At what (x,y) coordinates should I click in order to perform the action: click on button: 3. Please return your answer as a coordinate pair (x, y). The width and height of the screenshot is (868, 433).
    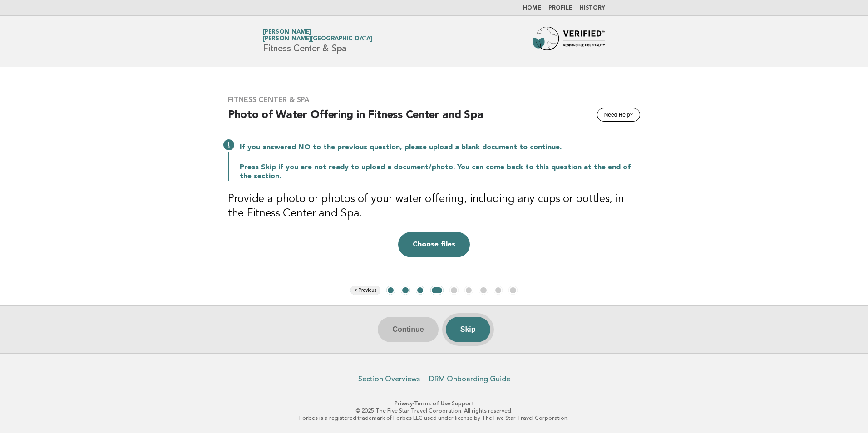
    Looking at the image, I should click on (420, 291).